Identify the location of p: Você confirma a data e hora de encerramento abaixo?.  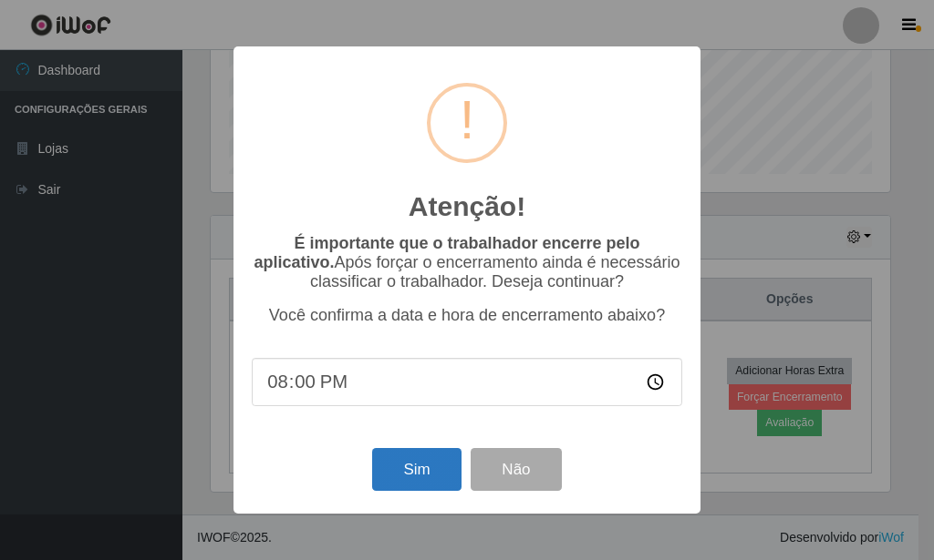
(467, 315).